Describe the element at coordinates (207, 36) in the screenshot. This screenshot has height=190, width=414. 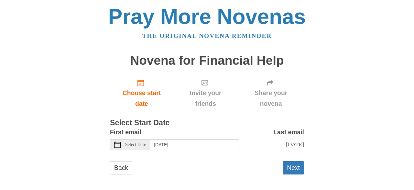
I see `a: The original novena reminder` at that location.